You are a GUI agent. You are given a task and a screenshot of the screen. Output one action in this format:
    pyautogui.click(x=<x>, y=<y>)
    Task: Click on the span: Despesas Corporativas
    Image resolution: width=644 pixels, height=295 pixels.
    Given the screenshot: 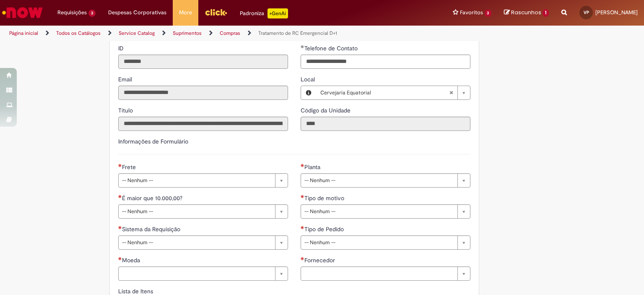 What is the action you would take?
    pyautogui.click(x=137, y=13)
    